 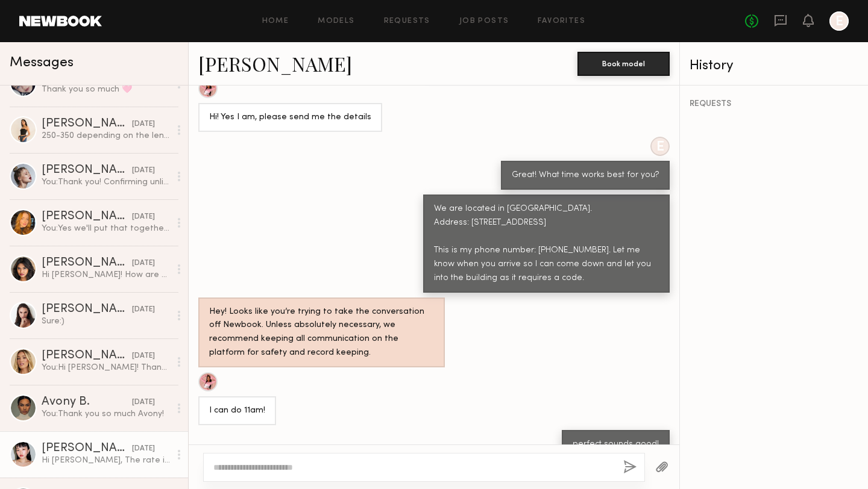 I want to click on span: Messages, so click(x=41, y=62).